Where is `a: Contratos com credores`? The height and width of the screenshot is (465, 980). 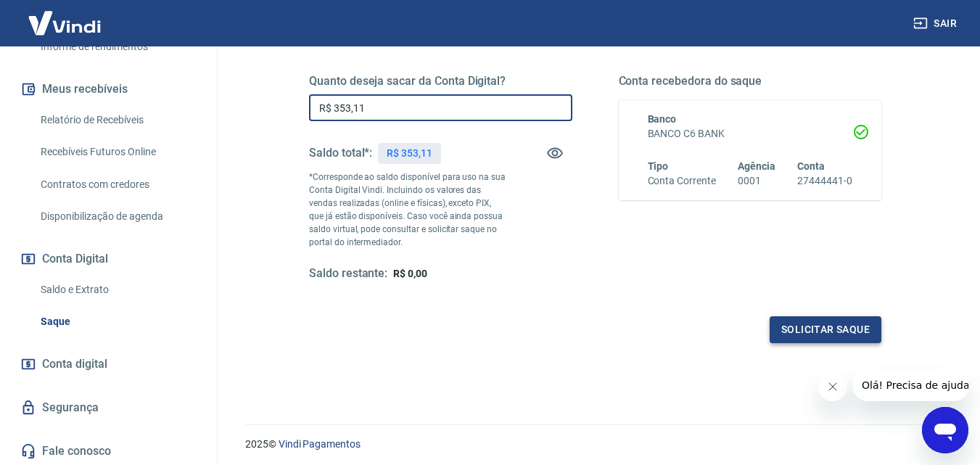 a: Contratos com credores is located at coordinates (117, 184).